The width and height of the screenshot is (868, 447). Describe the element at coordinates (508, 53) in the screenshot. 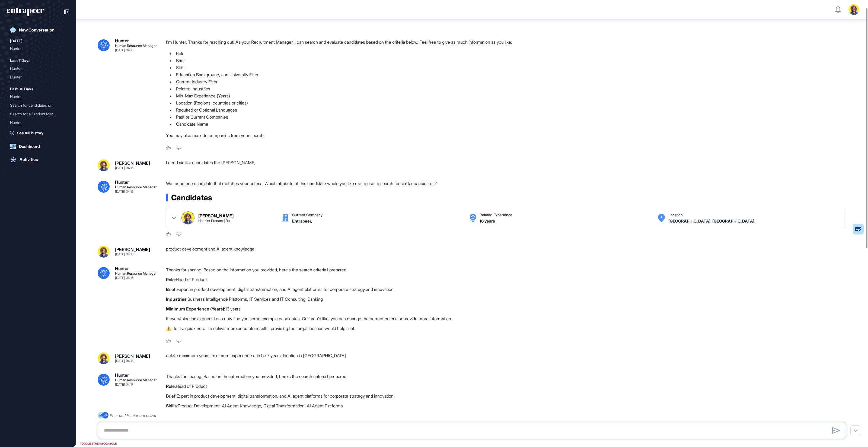

I see `li: Role` at that location.